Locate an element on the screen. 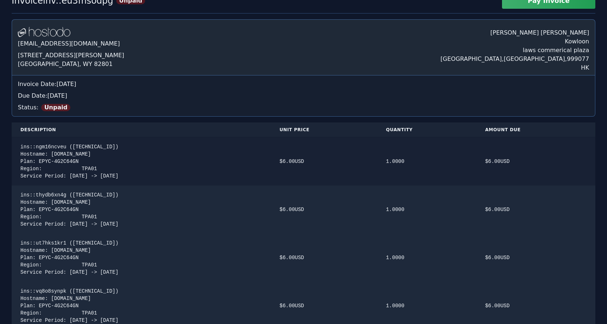 This screenshot has width=607, height=324. img: Logo is located at coordinates (44, 32).